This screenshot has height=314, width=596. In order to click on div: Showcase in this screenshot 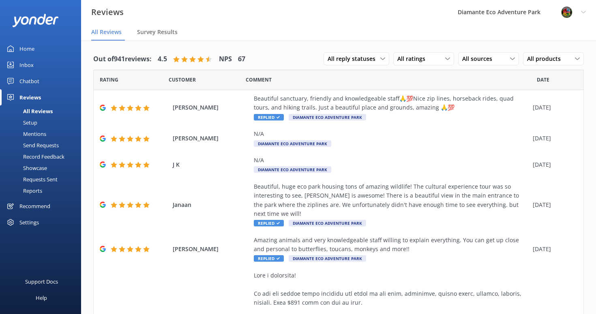, I will do `click(26, 168)`.